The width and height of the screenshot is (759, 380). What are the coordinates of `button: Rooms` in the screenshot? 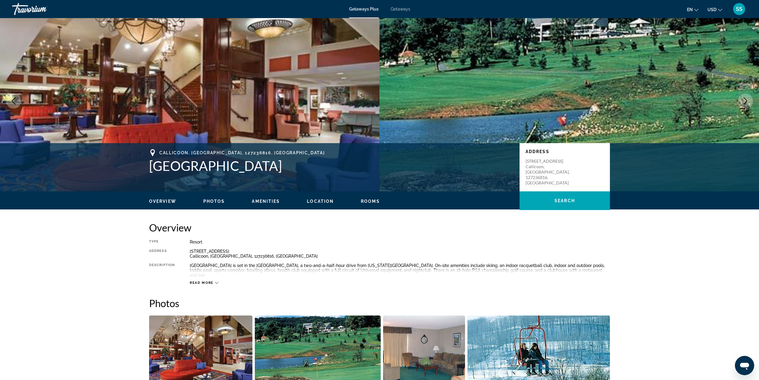 It's located at (370, 201).